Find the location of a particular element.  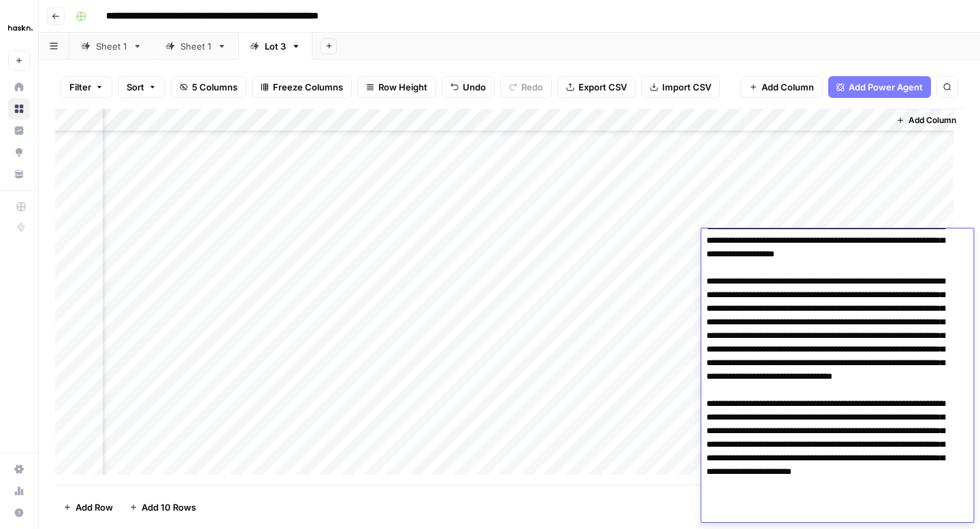

button: Add Row is located at coordinates (88, 507).